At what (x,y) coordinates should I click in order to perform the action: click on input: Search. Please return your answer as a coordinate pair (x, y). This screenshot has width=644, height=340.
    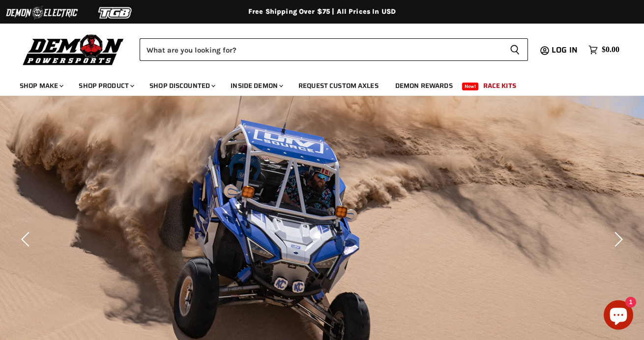
    Looking at the image, I should click on (320, 50).